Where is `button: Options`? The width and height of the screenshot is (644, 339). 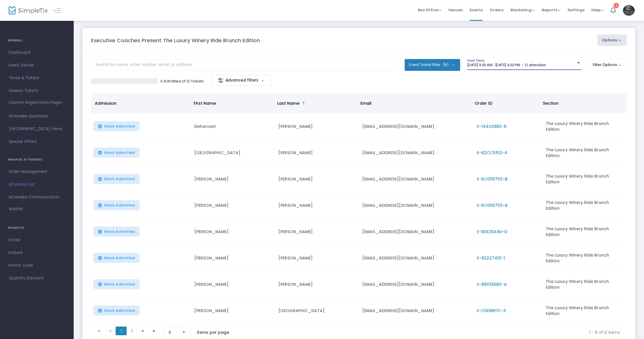
button: Options is located at coordinates (612, 40).